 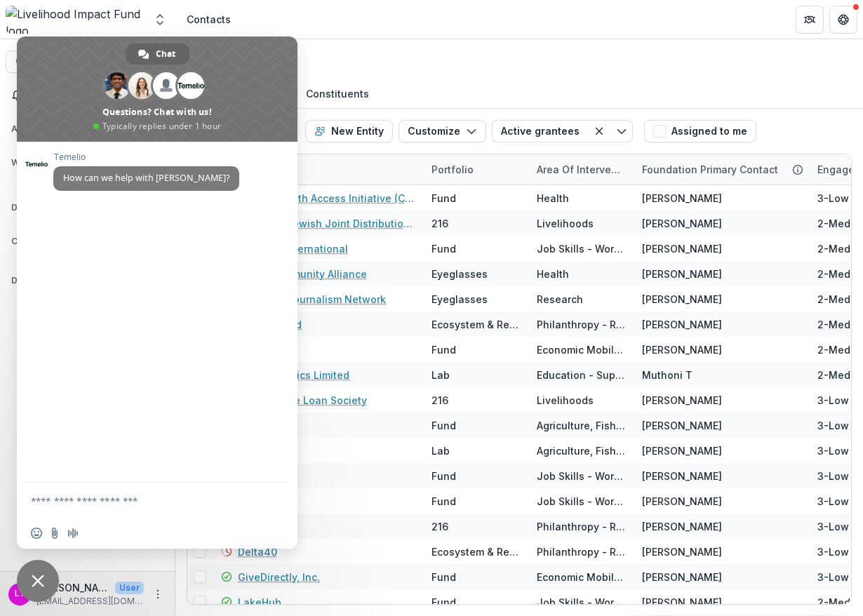 I want to click on p: User, so click(x=129, y=588).